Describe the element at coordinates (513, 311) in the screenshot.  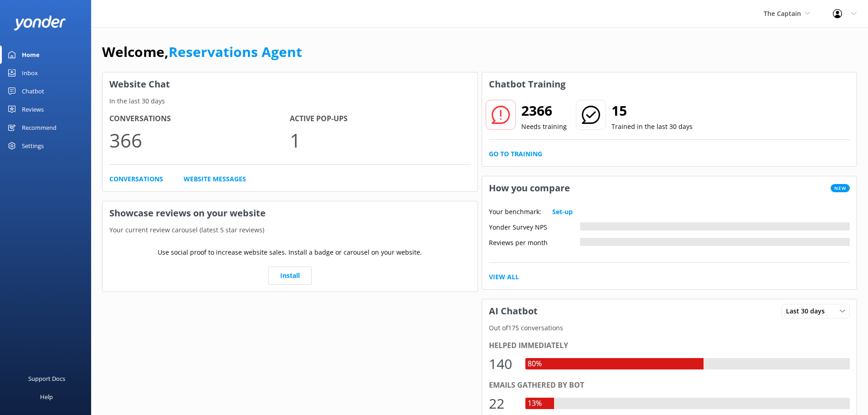
I see `h3: AI Chatbot` at that location.